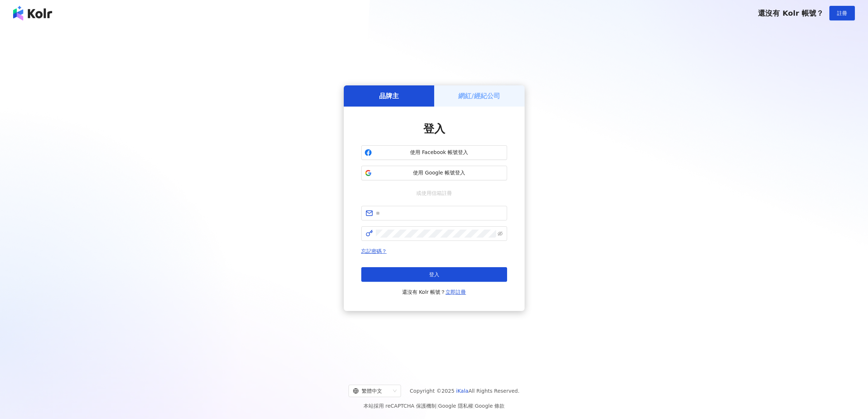 This screenshot has height=419, width=868. I want to click on span: 本站採用 reCAPTCHA 保護機制, so click(434, 406).